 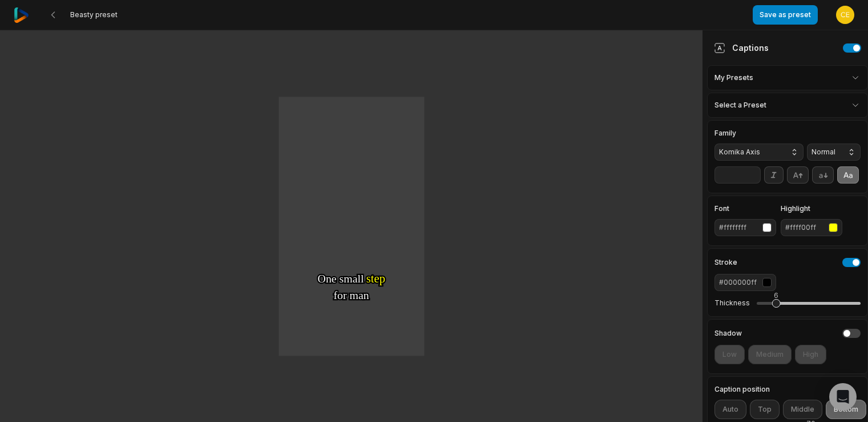 What do you see at coordinates (776, 295) in the screenshot?
I see `div: 6` at bounding box center [776, 295].